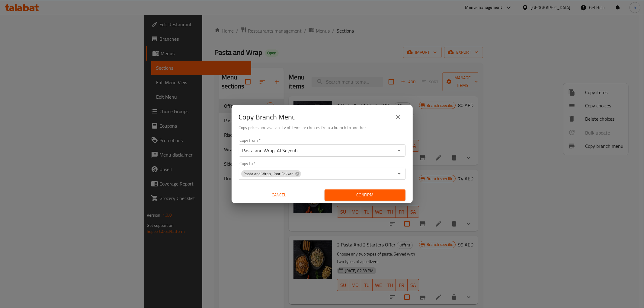 The image size is (644, 308). I want to click on h2: Copy Branch Menu, so click(268, 117).